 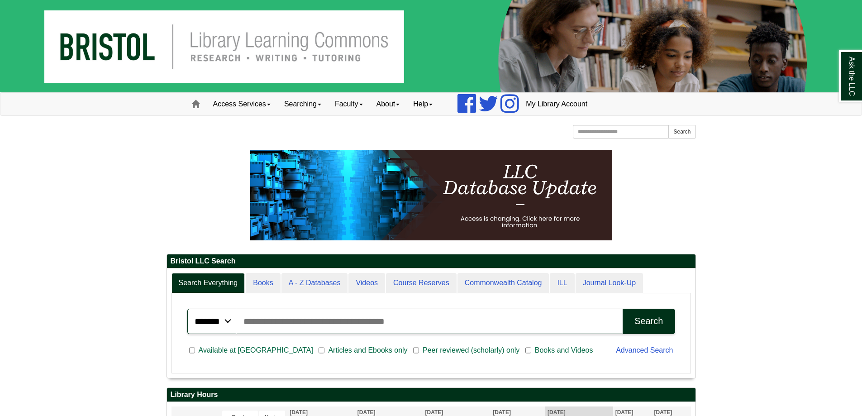 I want to click on div: Search, so click(x=648, y=321).